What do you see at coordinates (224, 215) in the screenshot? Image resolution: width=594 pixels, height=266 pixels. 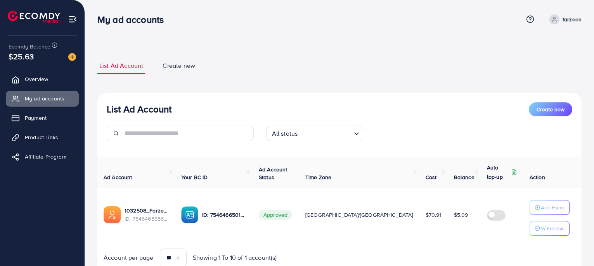 I see `p: ID: 7546466501210669072` at bounding box center [224, 215].